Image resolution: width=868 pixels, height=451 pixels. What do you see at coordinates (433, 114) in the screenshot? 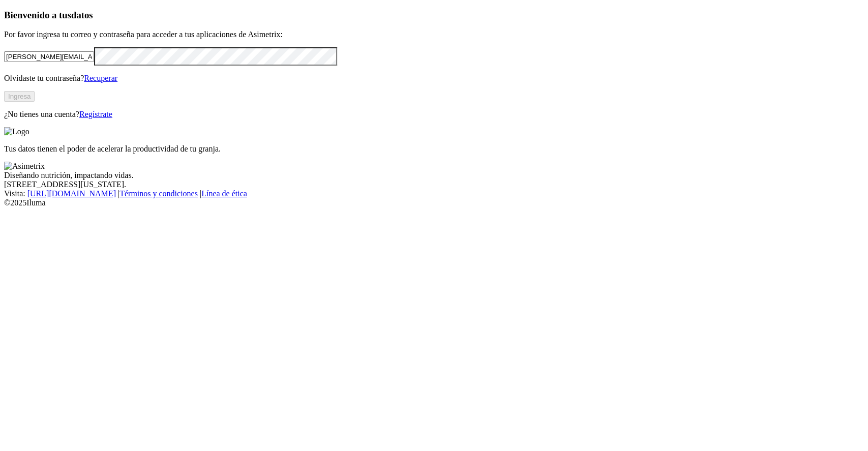
I see `p: ¿No tienes una cuenta?` at bounding box center [433, 114].